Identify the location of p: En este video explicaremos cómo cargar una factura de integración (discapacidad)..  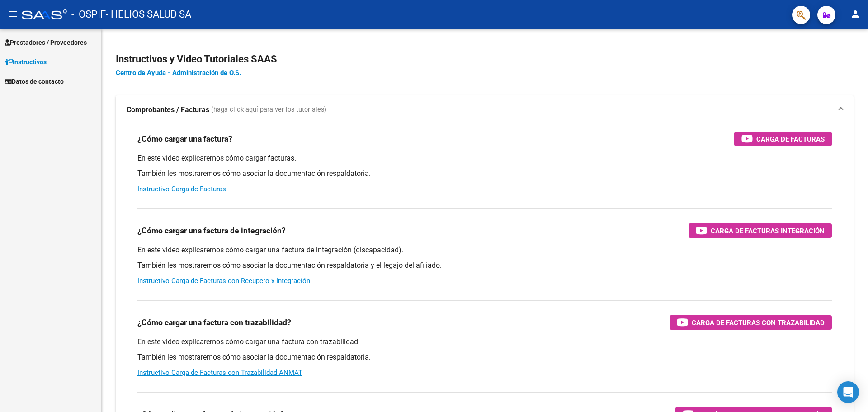
(484, 250).